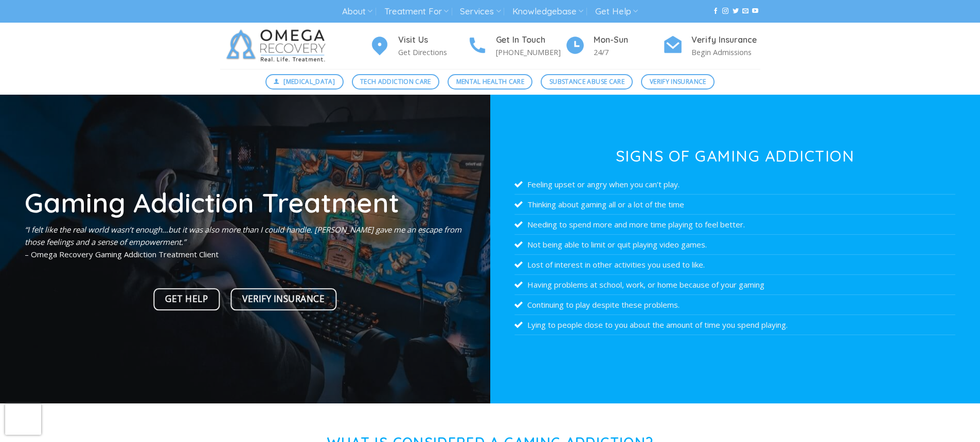  Describe the element at coordinates (395, 81) in the screenshot. I see `span: Tech Addiction Care` at that location.